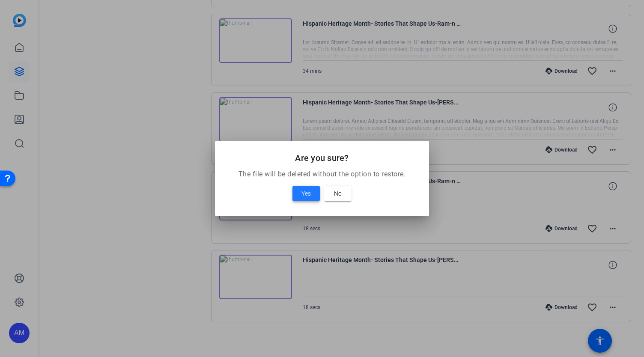  Describe the element at coordinates (307, 193) in the screenshot. I see `button: Yes` at that location.